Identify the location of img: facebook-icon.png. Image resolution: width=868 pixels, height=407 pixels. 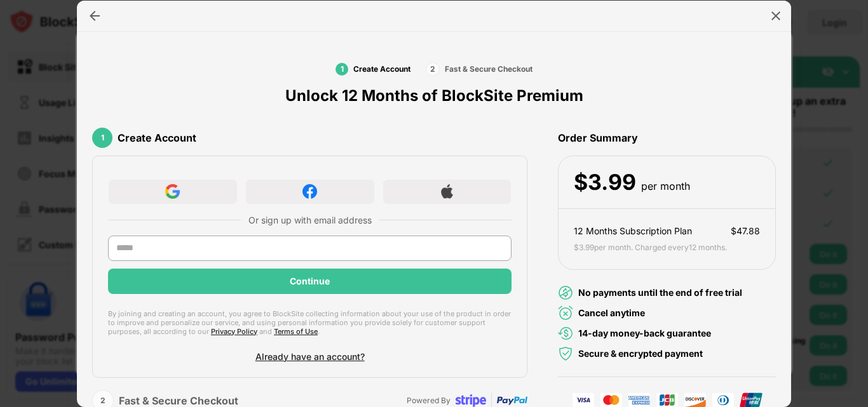
(309, 191).